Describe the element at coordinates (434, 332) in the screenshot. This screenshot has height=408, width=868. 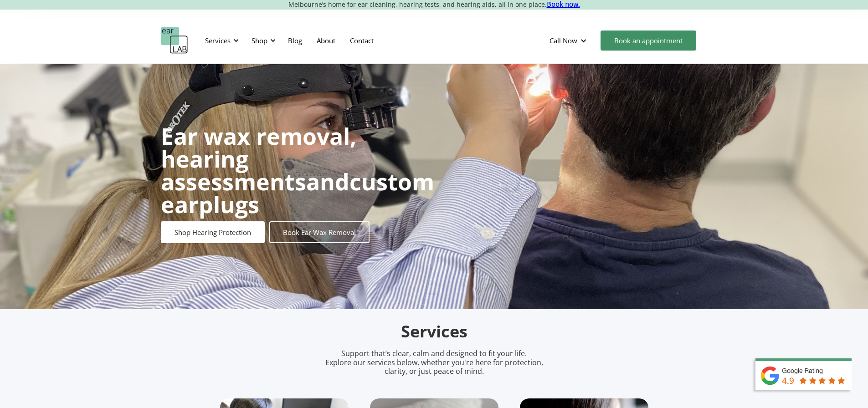
I see `h2: Services` at that location.